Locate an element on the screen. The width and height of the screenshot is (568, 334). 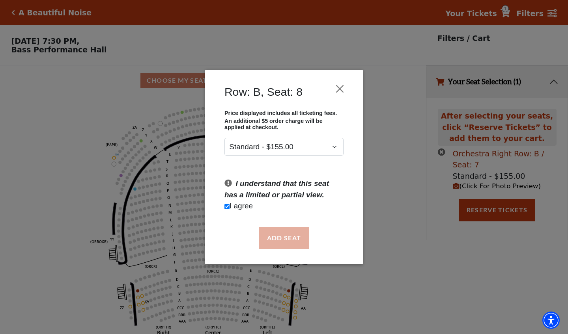
p: Price displayed includes all ticketing fees. is located at coordinates (284, 113).